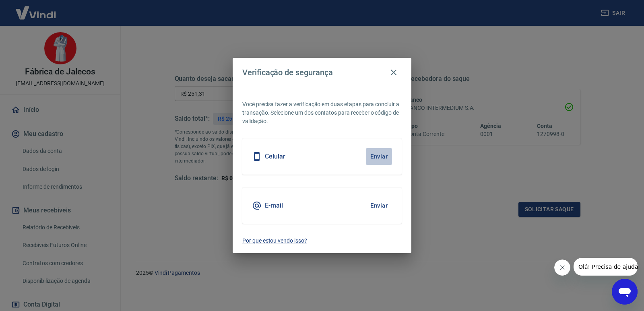 The width and height of the screenshot is (644, 311). I want to click on p: Por que estou vendo isso?, so click(322, 241).